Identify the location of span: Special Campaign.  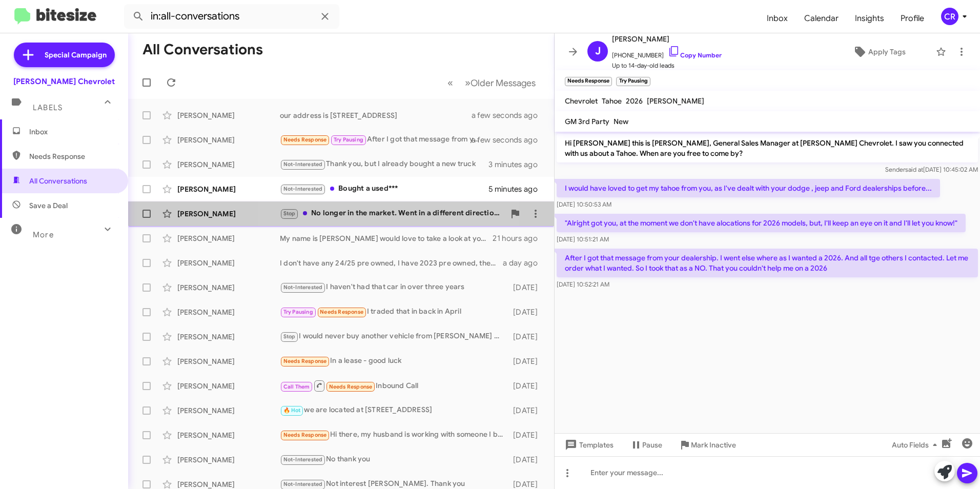
(75, 55).